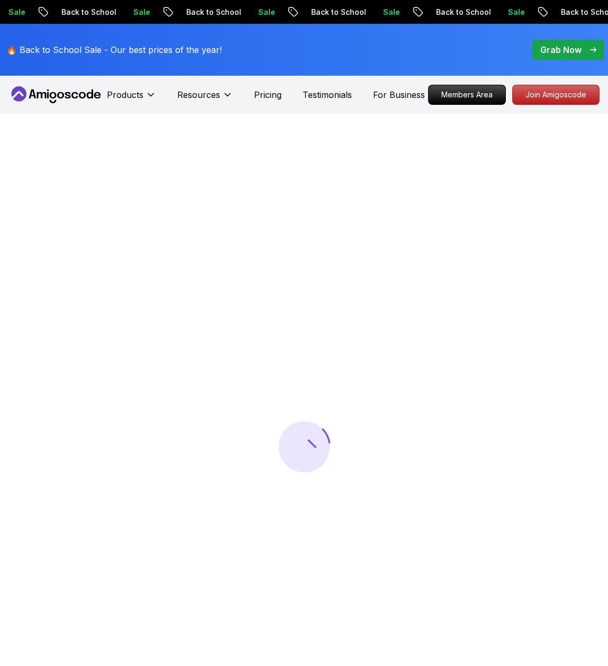 The image size is (608, 666). I want to click on a: Testimonials, so click(327, 95).